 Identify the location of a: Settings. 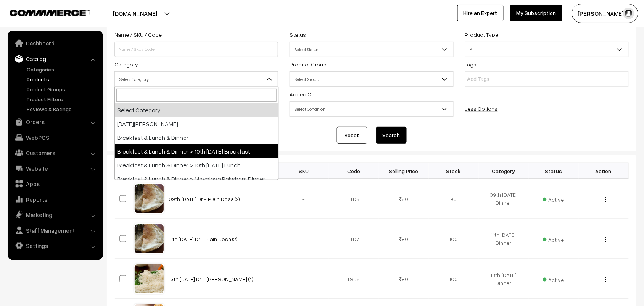
(55, 246).